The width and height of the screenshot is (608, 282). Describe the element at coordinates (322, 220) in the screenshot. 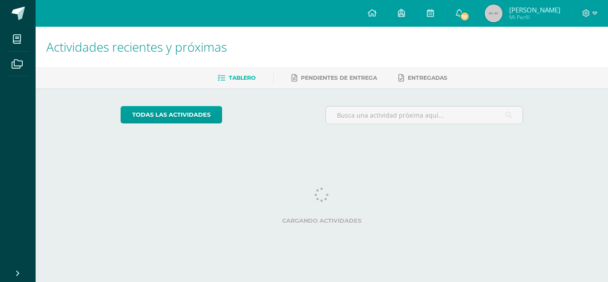

I see `label: Cargando actividades` at that location.